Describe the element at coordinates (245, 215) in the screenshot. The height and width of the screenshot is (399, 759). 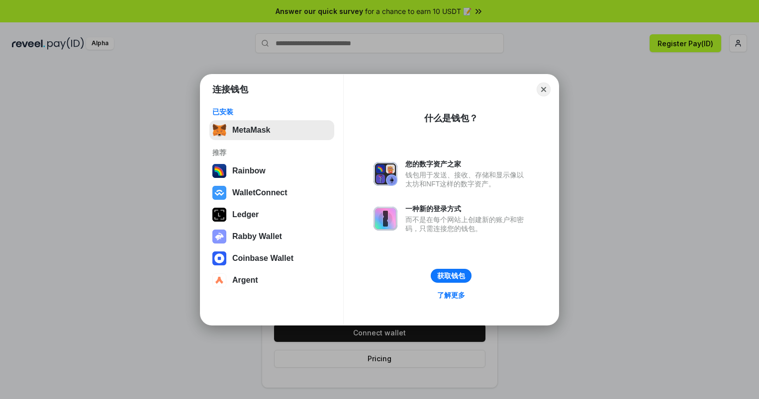
I see `div: Ledger` at that location.